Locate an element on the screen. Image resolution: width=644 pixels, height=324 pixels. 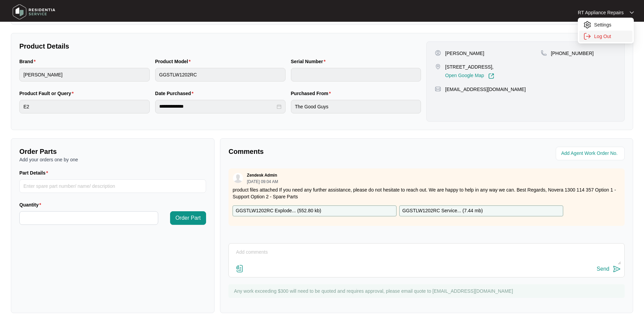
img: file-attachment-doc.svg is located at coordinates (240, 269).